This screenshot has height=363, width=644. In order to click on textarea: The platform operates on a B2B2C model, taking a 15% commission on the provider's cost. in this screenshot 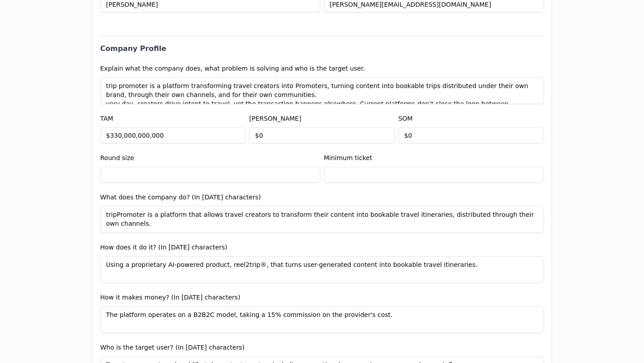, I will do `click(322, 320)`.